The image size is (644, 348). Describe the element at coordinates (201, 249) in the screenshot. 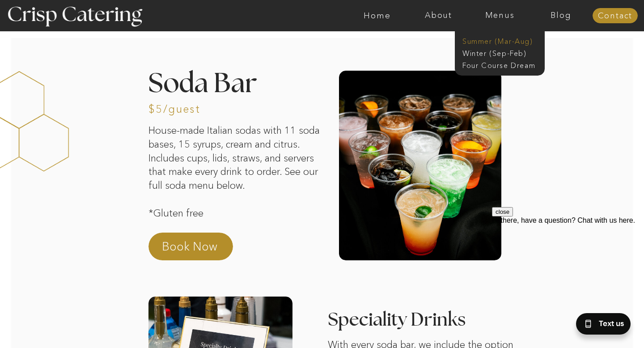

I see `a: Book Now` at that location.